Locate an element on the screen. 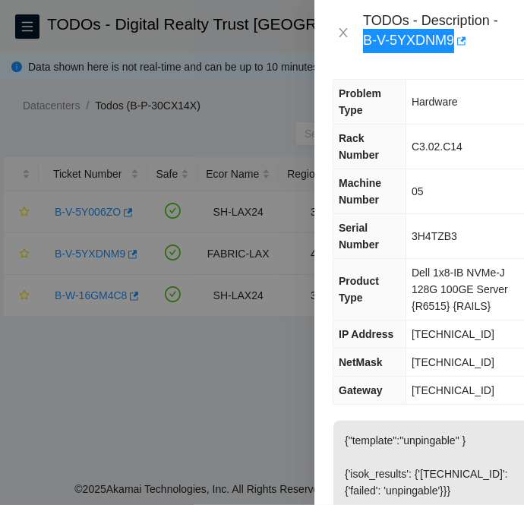 The image size is (524, 505). span: Product Type is located at coordinates (359, 290).